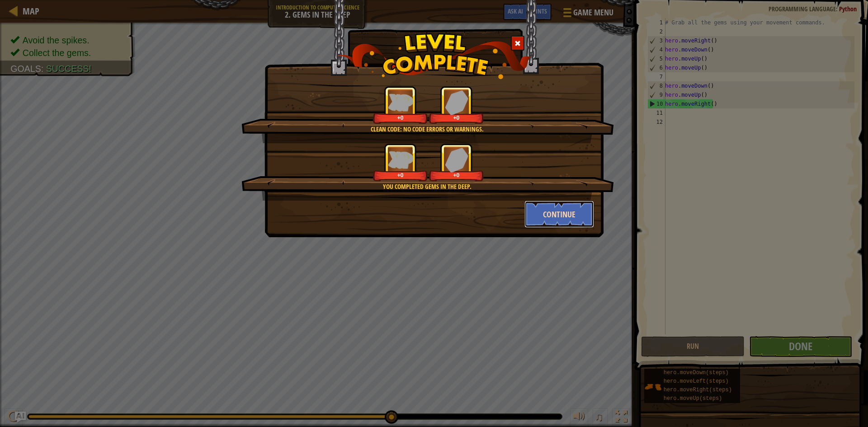 This screenshot has height=427, width=868. Describe the element at coordinates (559, 214) in the screenshot. I see `button: Continue` at that location.